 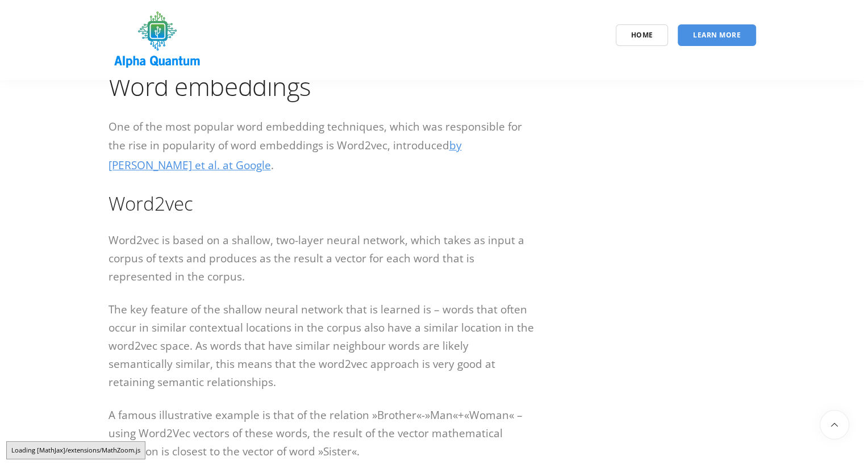 What do you see at coordinates (157, 40) in the screenshot?
I see `img: logo` at bounding box center [157, 40].